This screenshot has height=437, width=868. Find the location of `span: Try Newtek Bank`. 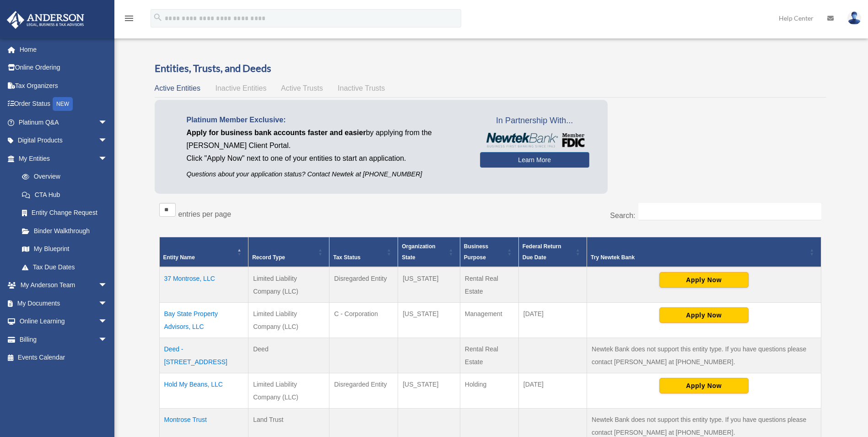

span: Try Newtek Bank is located at coordinates (699, 258).